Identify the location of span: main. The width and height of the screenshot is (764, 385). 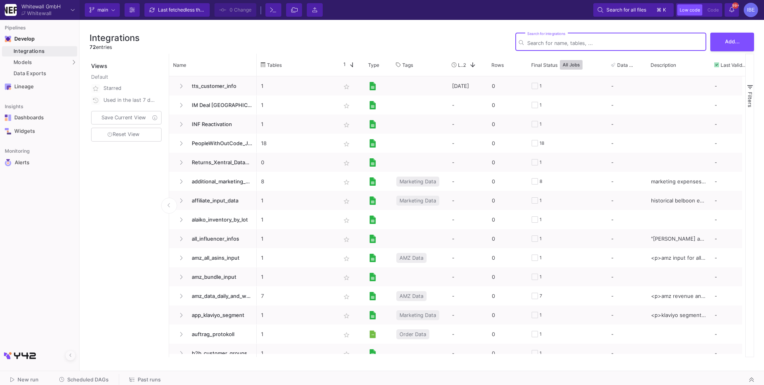
(103, 10).